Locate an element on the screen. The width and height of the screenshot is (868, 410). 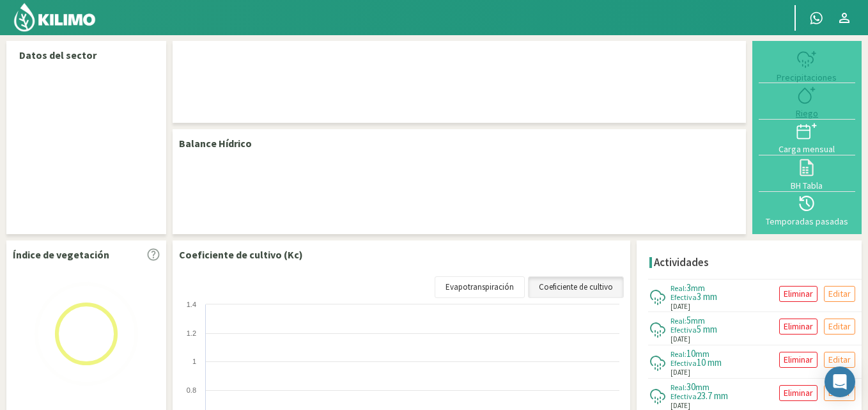
span: 10 mm is located at coordinates (709, 362).